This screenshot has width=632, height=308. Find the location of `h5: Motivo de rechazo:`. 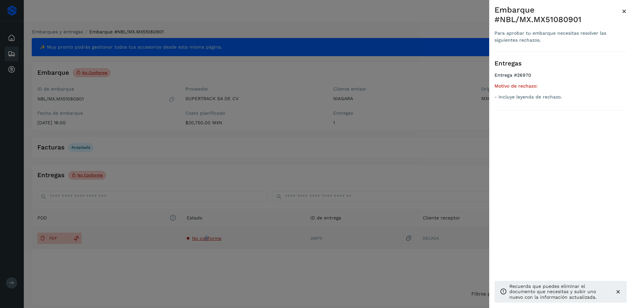

h5: Motivo de rechazo: is located at coordinates (561, 86).